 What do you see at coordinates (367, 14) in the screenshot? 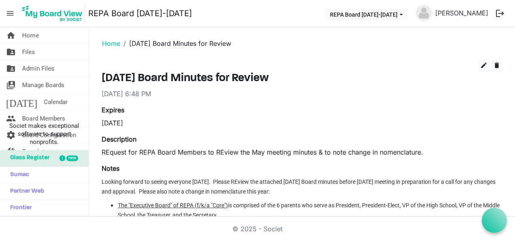
I see `button: REPA Board 2025-2026 dropdownbutton` at bounding box center [367, 14].